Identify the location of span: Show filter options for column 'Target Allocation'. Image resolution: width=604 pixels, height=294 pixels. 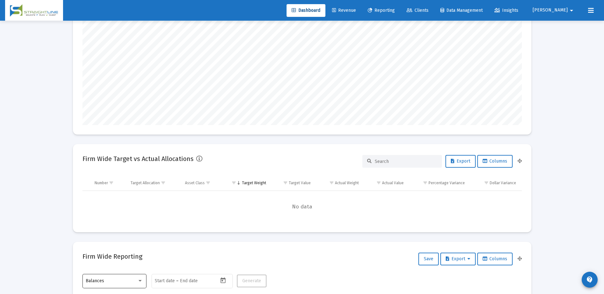
(163, 183).